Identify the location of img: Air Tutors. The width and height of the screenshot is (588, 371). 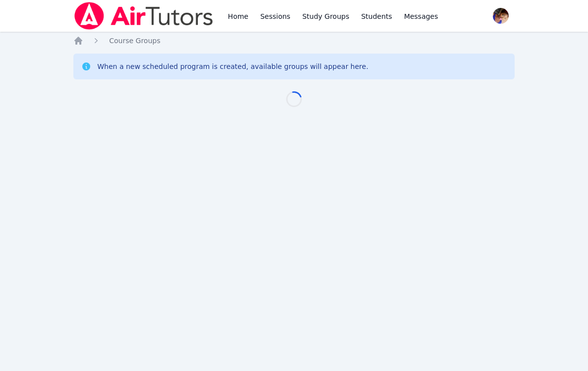
(143, 16).